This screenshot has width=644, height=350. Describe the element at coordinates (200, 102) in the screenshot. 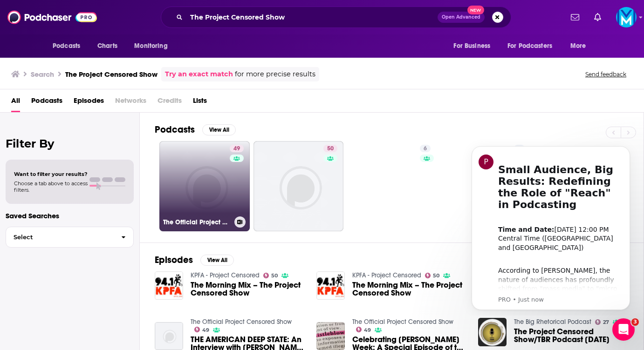

I see `a: Lists` at that location.